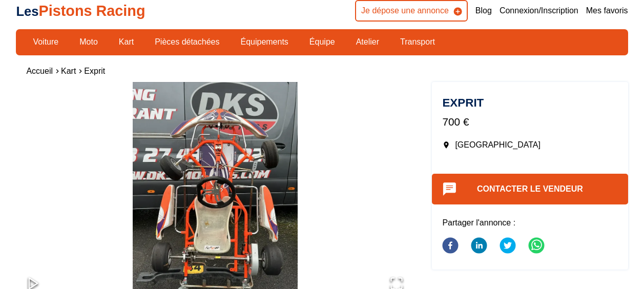 This screenshot has width=644, height=289. Describe the element at coordinates (537, 246) in the screenshot. I see `button: whatsapp` at that location.